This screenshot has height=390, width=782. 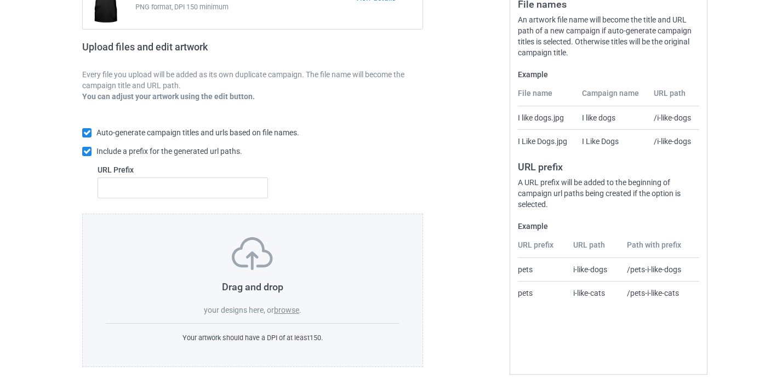 What do you see at coordinates (184, 51) in the screenshot?
I see `h2: Upload files and edit artwork` at bounding box center [184, 51].